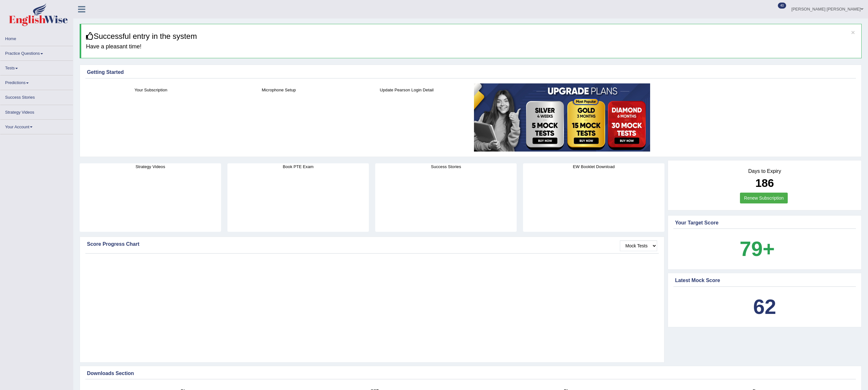  What do you see at coordinates (593, 167) in the screenshot?
I see `h4: EW Booklet Download` at bounding box center [593, 167].